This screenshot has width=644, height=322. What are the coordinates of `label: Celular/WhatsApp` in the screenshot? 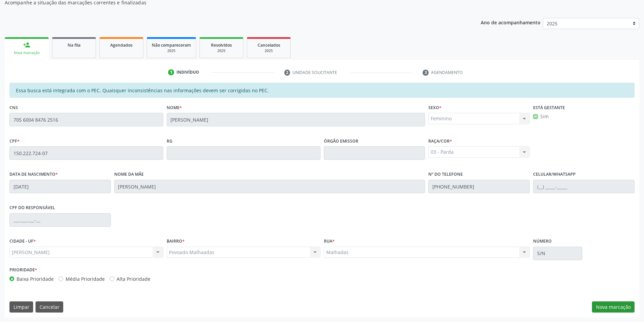 It's located at (554, 174).